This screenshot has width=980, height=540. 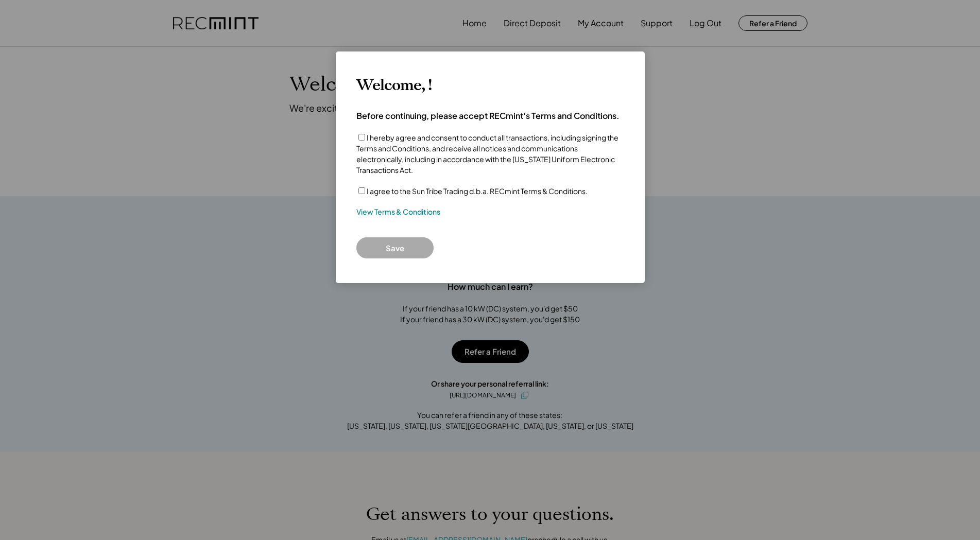 What do you see at coordinates (395, 248) in the screenshot?
I see `button: Save` at bounding box center [395, 248].